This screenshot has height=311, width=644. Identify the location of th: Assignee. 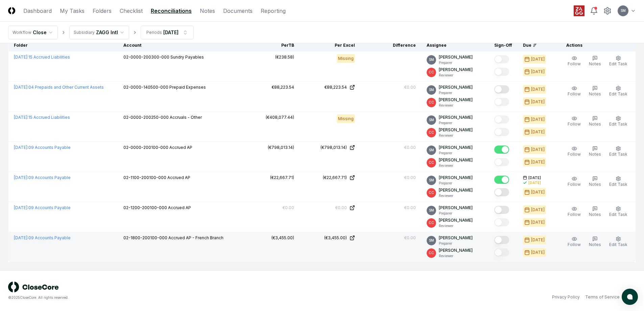
(455, 45).